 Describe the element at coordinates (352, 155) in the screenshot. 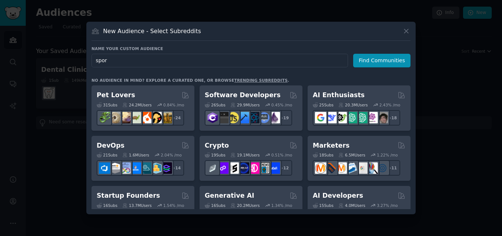

I see `div: 6.5M Users` at that location.